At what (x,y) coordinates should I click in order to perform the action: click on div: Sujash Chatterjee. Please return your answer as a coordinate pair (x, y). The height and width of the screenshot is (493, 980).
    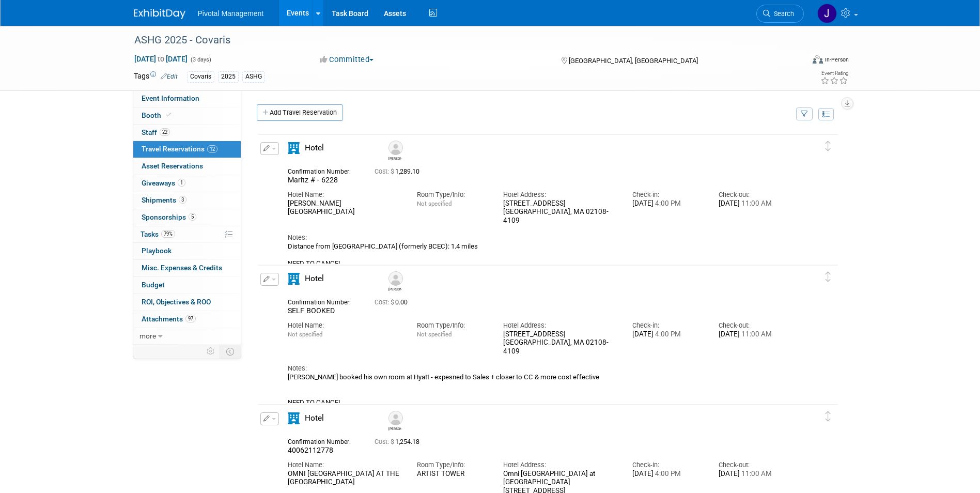
    Looking at the image, I should click on (395, 289).